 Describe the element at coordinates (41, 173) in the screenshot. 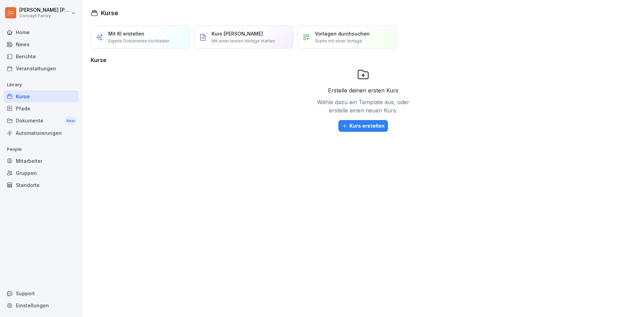

I see `div: Gruppen` at that location.